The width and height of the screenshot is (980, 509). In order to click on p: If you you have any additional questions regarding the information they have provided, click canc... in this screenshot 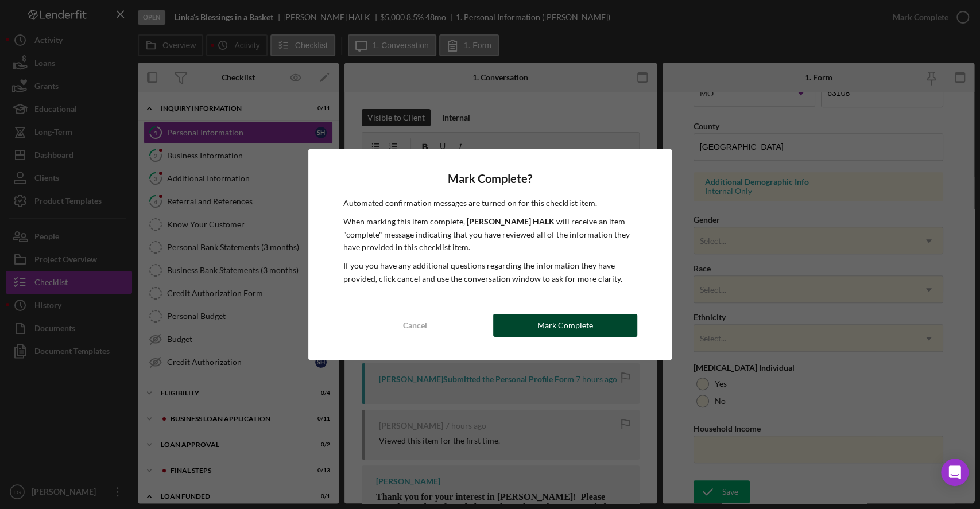, I will do `click(489, 272)`.